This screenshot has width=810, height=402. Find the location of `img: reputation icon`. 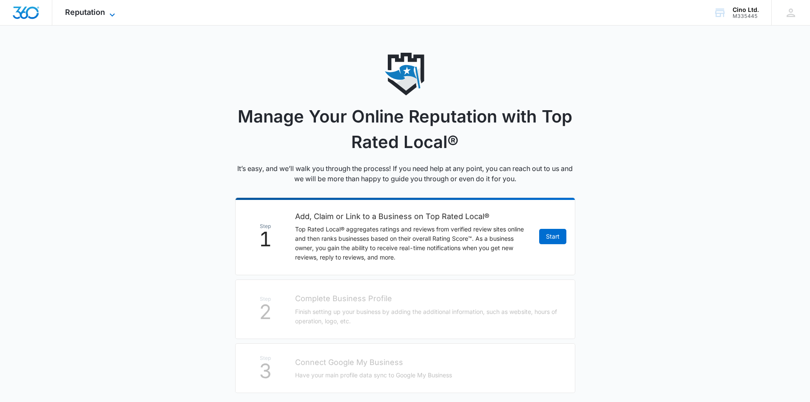

img: reputation icon is located at coordinates (405, 74).